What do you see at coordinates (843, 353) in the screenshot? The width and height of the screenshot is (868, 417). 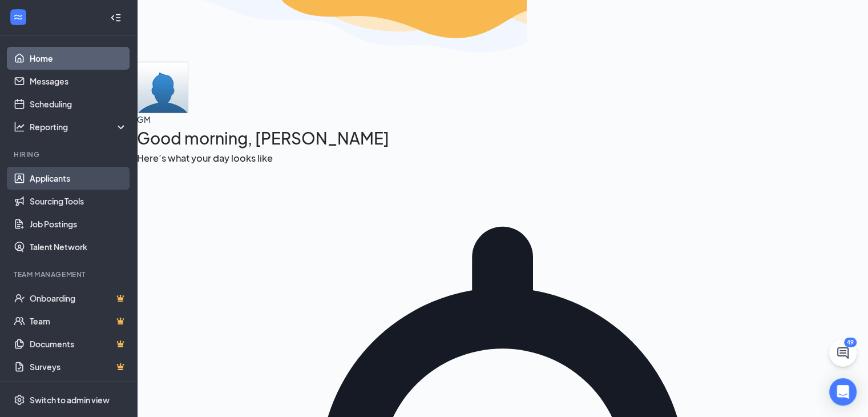 I see `button: ChatActive` at bounding box center [843, 353].